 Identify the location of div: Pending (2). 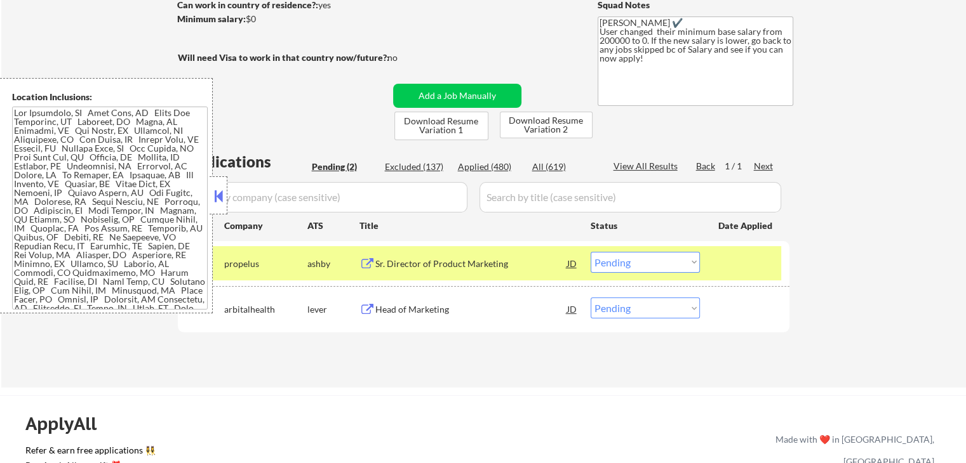
(343, 167).